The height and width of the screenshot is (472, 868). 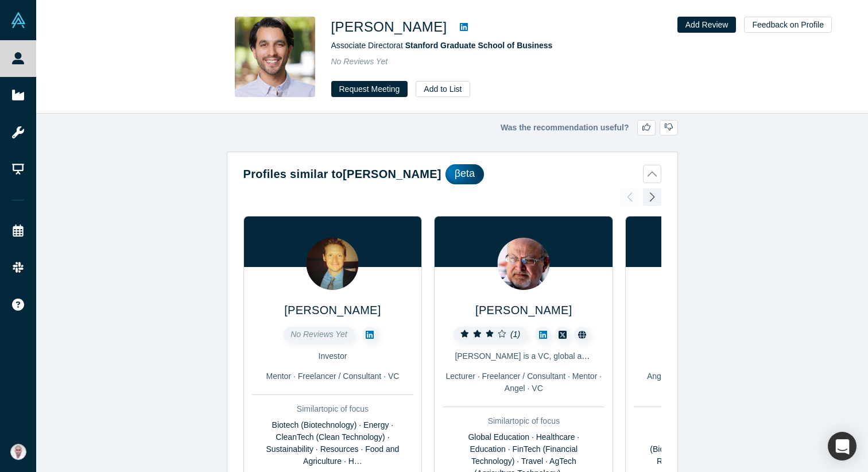 I want to click on span: Associate Director at, so click(x=442, y=46).